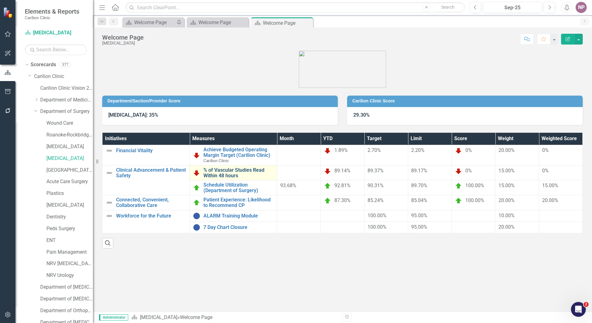  What do you see at coordinates (239, 173) in the screenshot?
I see `a: % of Vascular Studies Read Within 48 hours` at bounding box center [239, 173].